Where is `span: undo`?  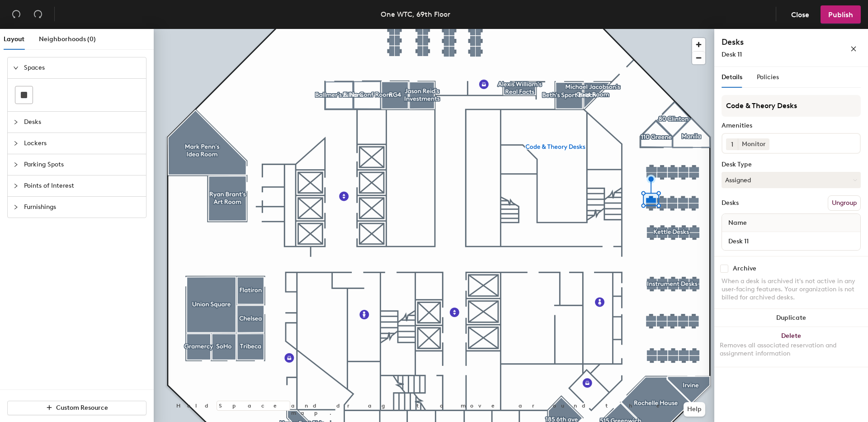 span: undo is located at coordinates (16, 14).